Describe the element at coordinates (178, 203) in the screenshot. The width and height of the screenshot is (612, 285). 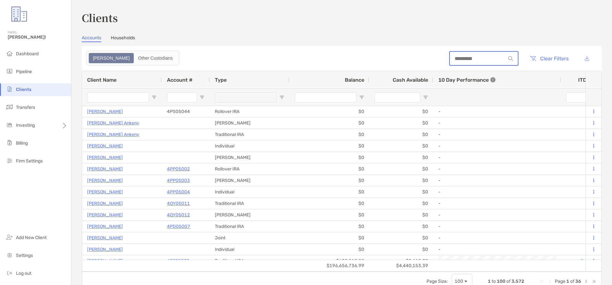
I see `a: 4QY05011` at that location.